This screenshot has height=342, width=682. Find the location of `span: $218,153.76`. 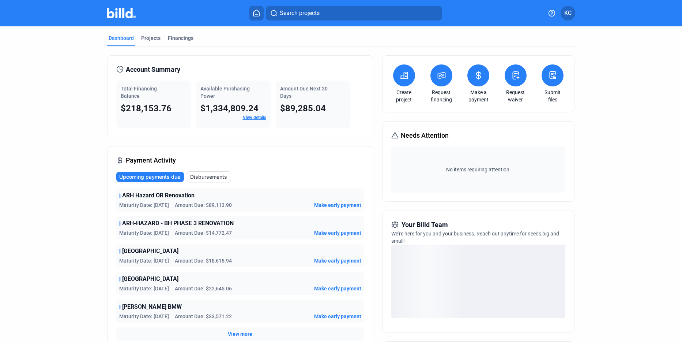

span: $218,153.76 is located at coordinates (146, 108).